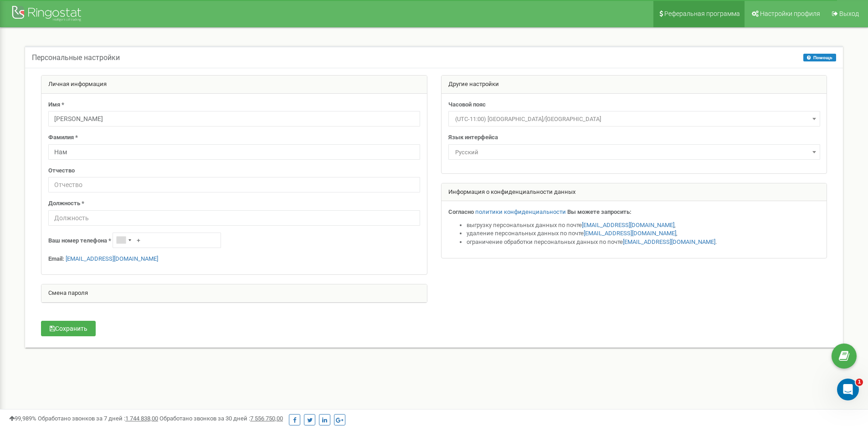 Image resolution: width=868 pixels, height=430 pixels. What do you see at coordinates (23, 418) in the screenshot?
I see `span: 99,989%` at bounding box center [23, 418].